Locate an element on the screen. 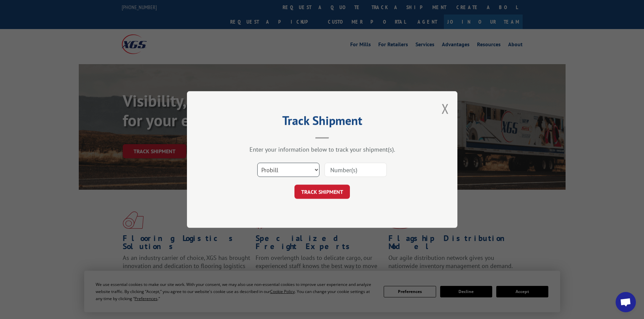 The height and width of the screenshot is (319, 644). input: Number(s) is located at coordinates (355, 170).